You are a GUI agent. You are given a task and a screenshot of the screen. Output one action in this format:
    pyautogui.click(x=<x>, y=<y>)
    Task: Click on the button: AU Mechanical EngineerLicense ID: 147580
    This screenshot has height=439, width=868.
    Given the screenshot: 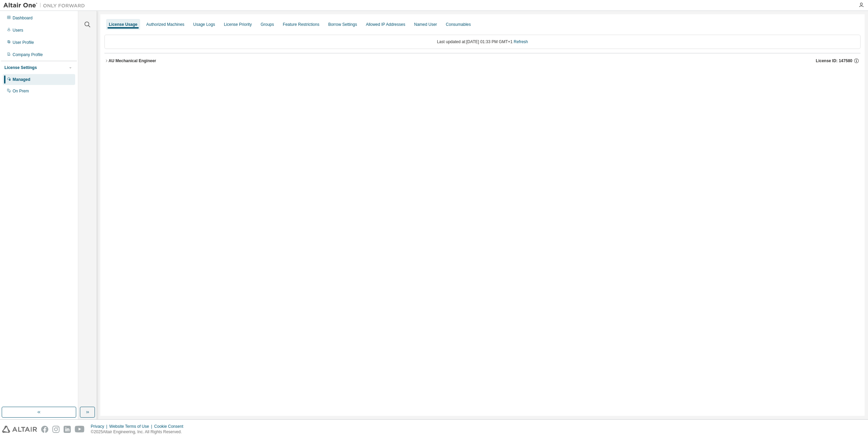 What is the action you would take?
    pyautogui.click(x=482, y=60)
    